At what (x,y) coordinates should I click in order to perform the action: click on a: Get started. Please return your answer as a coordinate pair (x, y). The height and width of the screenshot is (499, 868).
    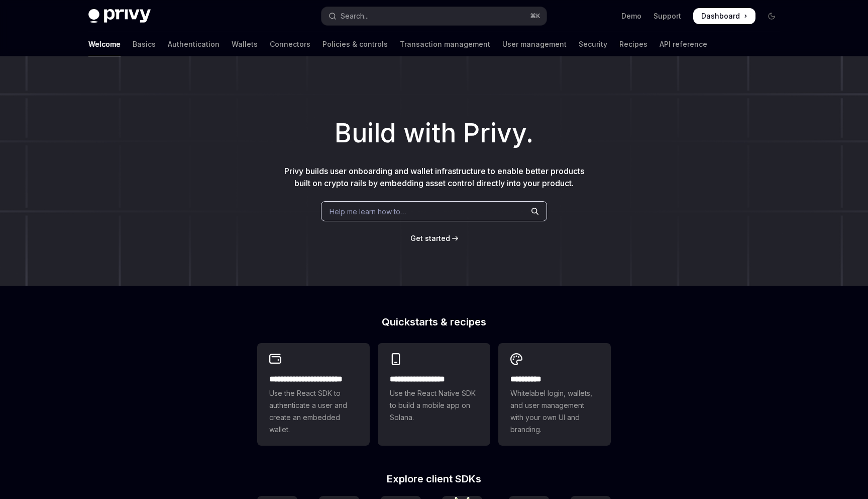
    Looking at the image, I should click on (430, 238).